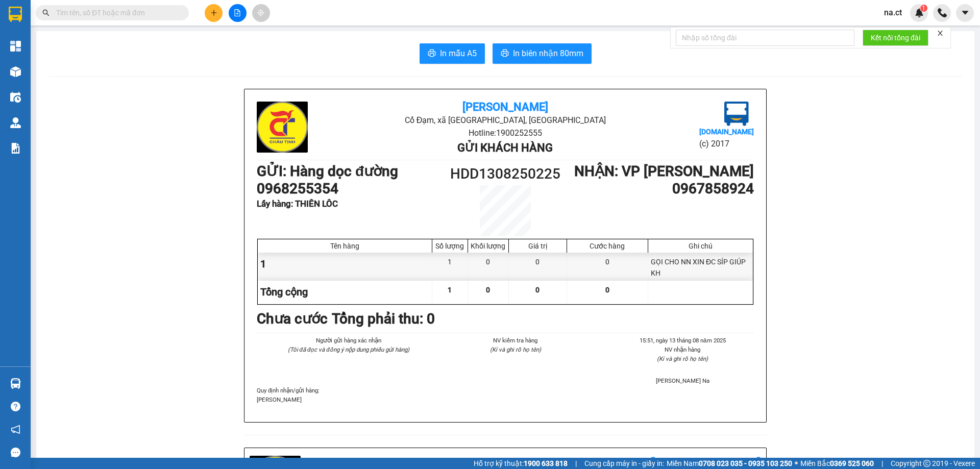 The width and height of the screenshot is (980, 469). I want to click on span: plus, so click(214, 12).